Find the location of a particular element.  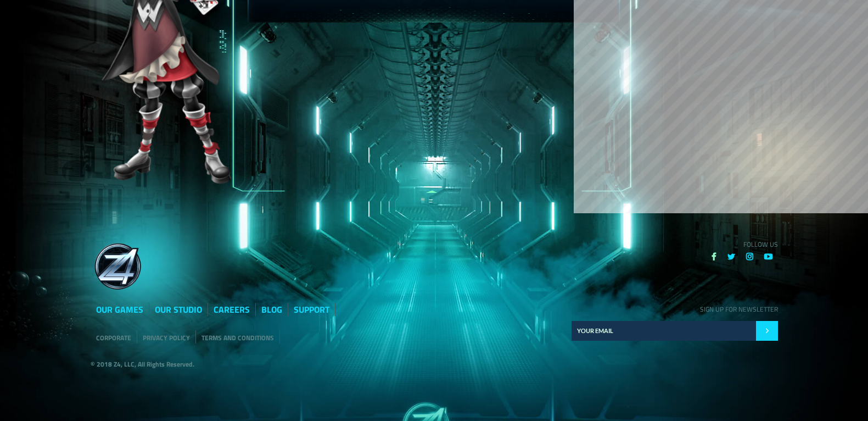

a: BLOG is located at coordinates (272, 310).